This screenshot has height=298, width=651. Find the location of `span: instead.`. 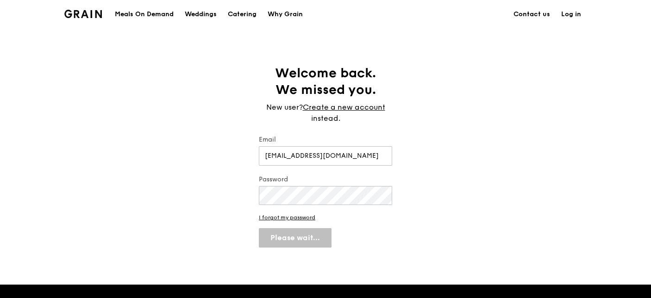

span: instead. is located at coordinates (325, 118).